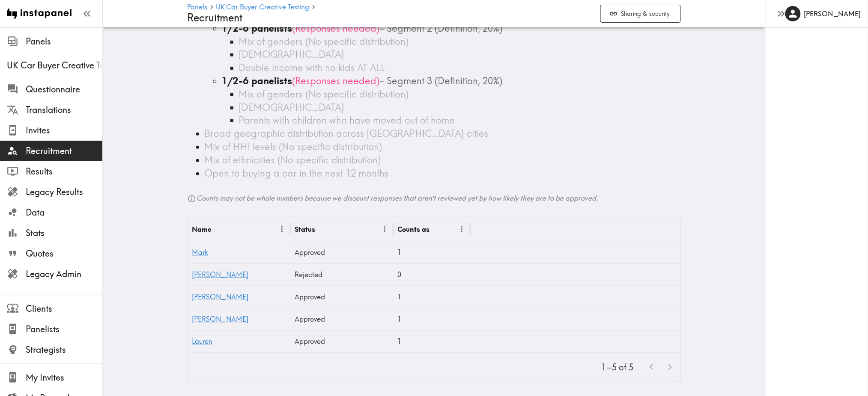  What do you see at coordinates (434, 198) in the screenshot?
I see `h6: Counts may not be whole numbers because we discount responses that aren't reviewed yet by how lik...` at bounding box center [434, 198].